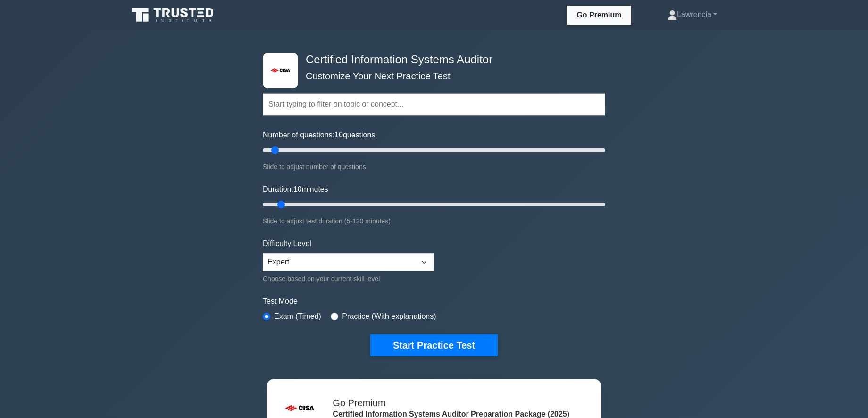 The height and width of the screenshot is (418, 868). What do you see at coordinates (598, 14) in the screenshot?
I see `a: Go Premium` at bounding box center [598, 14].